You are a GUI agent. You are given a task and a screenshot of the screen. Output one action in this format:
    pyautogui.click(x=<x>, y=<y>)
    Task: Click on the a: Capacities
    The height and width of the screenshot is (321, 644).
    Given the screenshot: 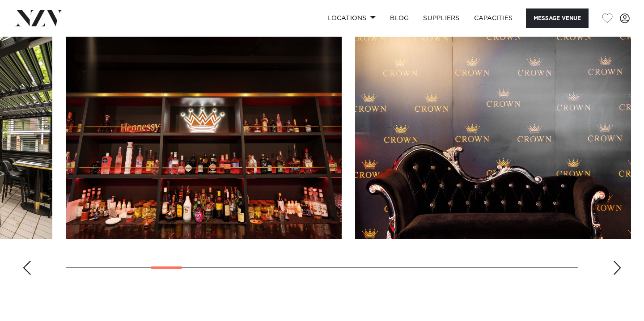 What is the action you would take?
    pyautogui.click(x=493, y=18)
    